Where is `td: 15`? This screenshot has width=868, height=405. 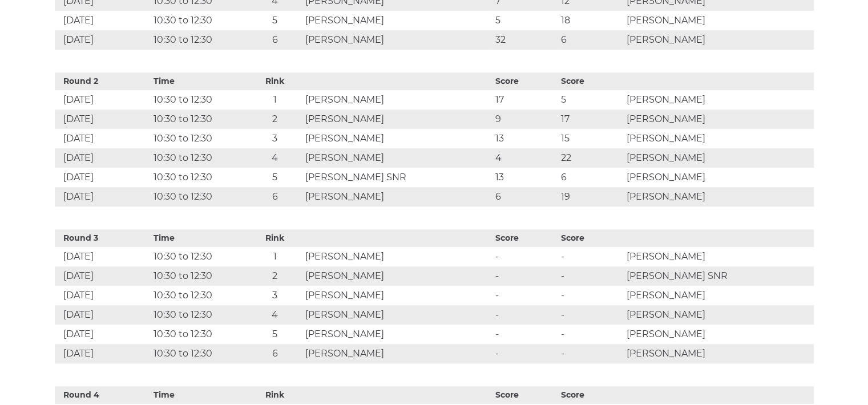 td: 15 is located at coordinates (591, 139).